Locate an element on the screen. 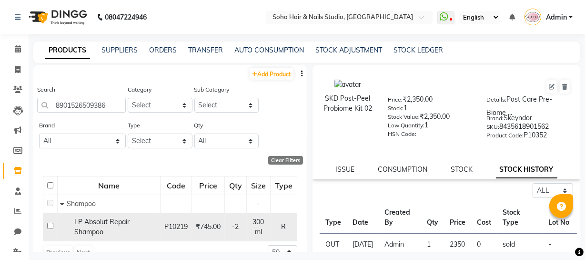  td: Admin is located at coordinates (400, 245).